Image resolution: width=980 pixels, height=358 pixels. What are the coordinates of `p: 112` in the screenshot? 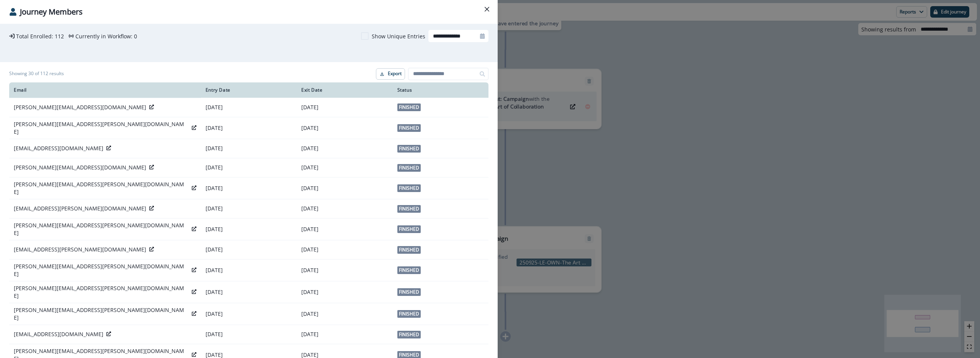 It's located at (60, 36).